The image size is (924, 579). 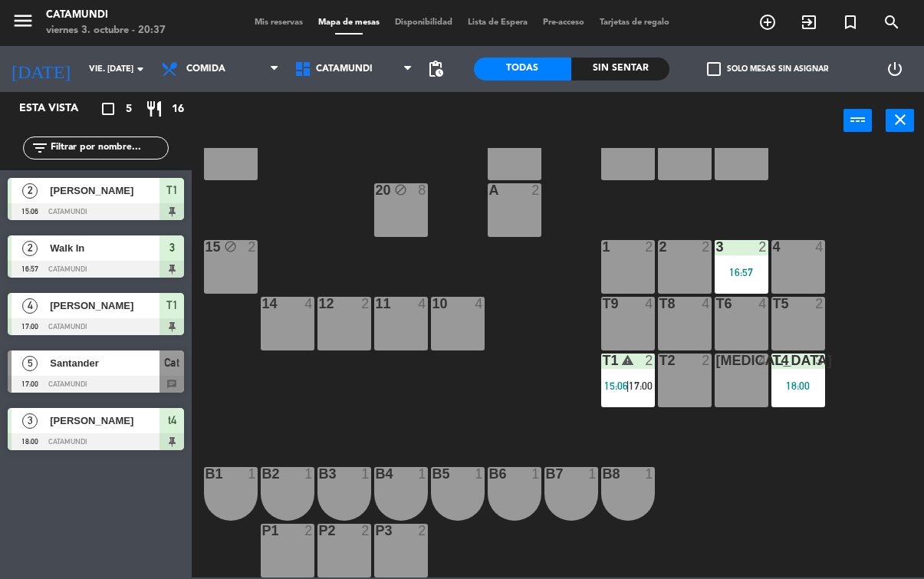 What do you see at coordinates (603, 361) in the screenshot?
I see `div: T1` at bounding box center [603, 361].